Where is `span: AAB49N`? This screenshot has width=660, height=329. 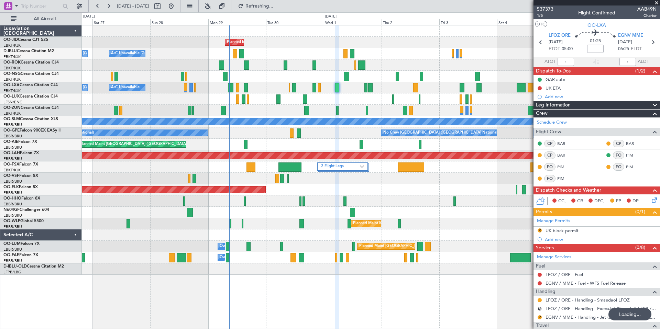
span: AAB49N is located at coordinates (647, 9).